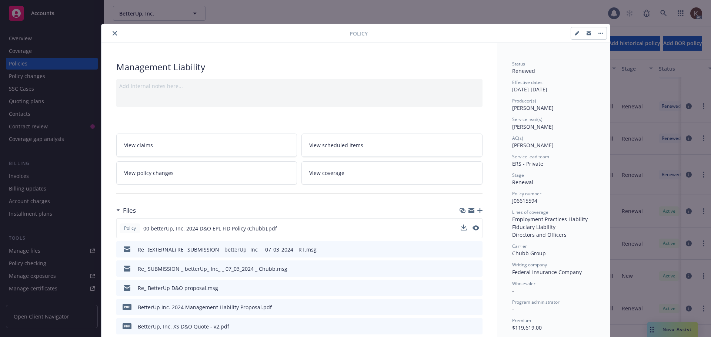 This screenshot has width=711, height=337. What do you see at coordinates (138, 145) in the screenshot?
I see `span: View claims` at bounding box center [138, 145].